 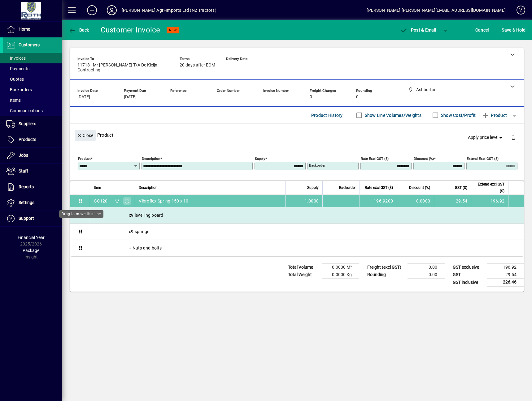 What do you see at coordinates (32, 140) in the screenshot?
I see `a: Products` at bounding box center [32, 140].